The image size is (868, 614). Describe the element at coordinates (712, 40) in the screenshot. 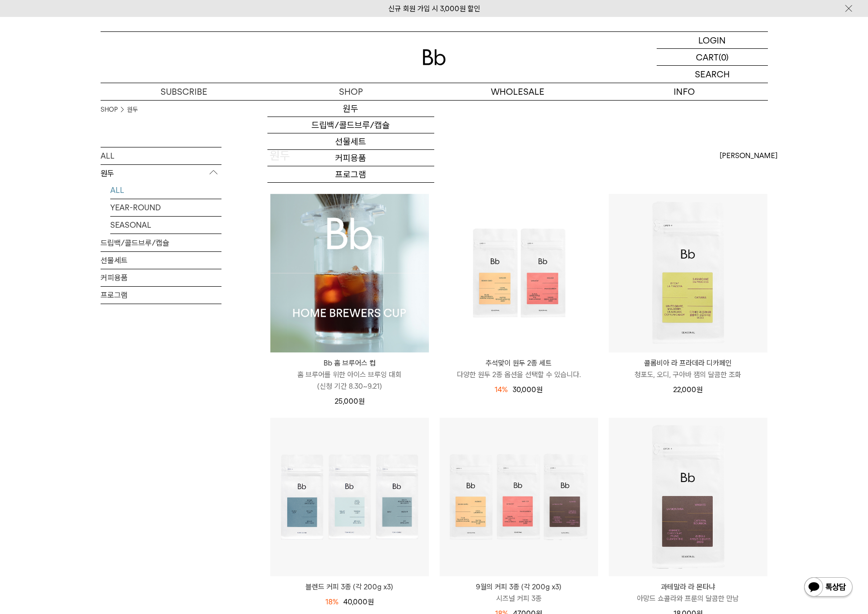

I see `p: LOGIN` at that location.